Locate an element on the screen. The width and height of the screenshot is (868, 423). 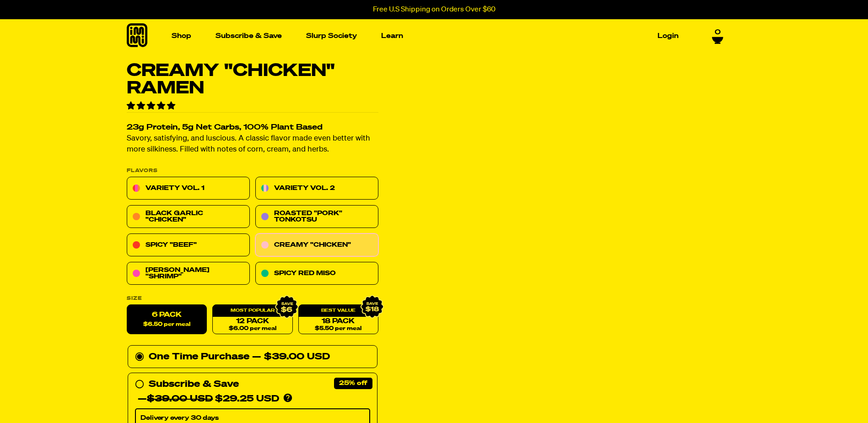
label: 6 Pack is located at coordinates (167, 320).